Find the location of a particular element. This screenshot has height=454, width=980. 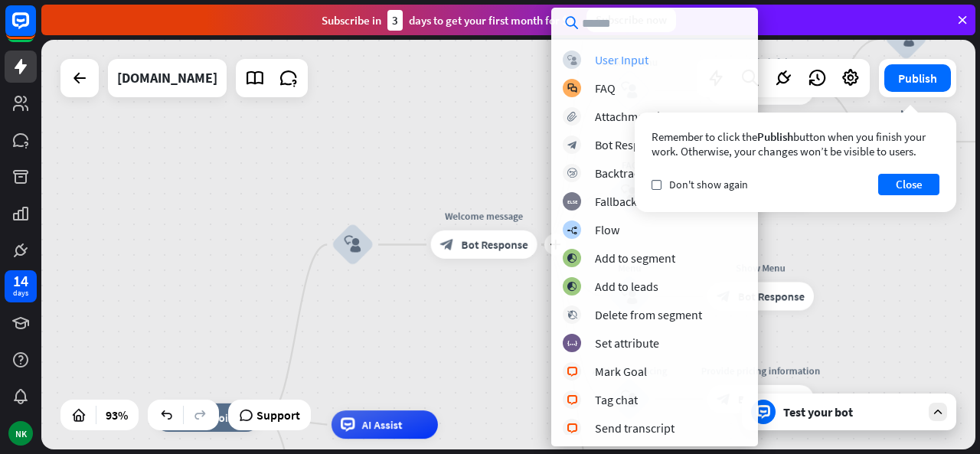

div: 14 is located at coordinates (21, 281).